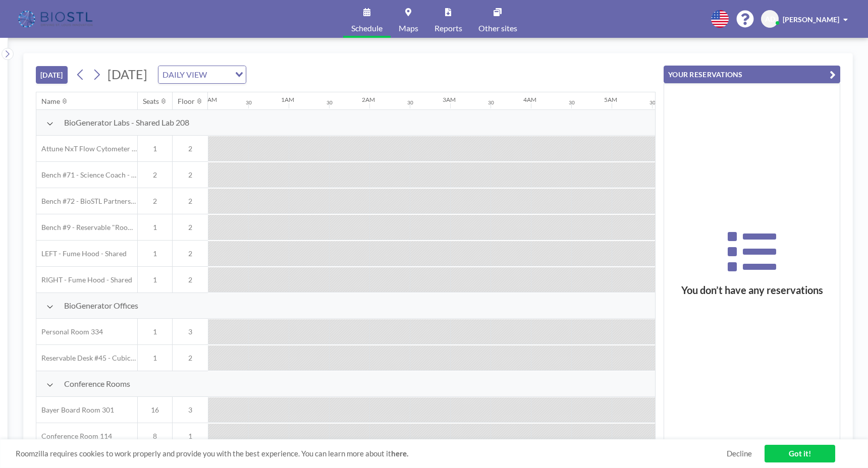 This screenshot has width=868, height=468. Describe the element at coordinates (800, 453) in the screenshot. I see `a: Got it!` at that location.